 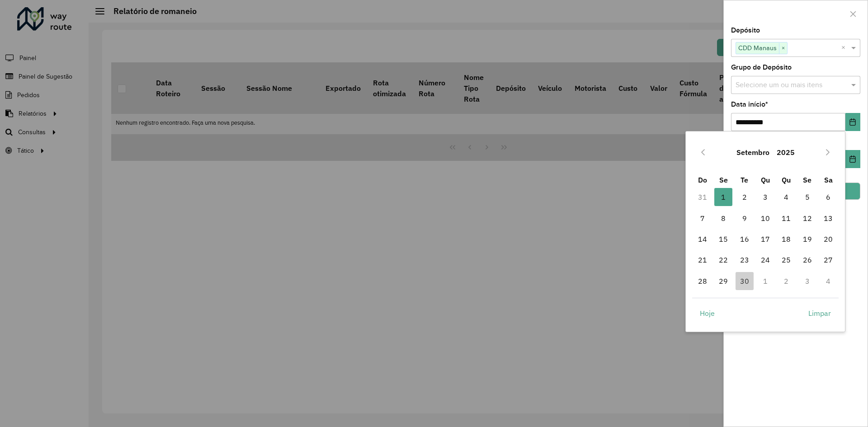 I want to click on span: 14, so click(x=703, y=239).